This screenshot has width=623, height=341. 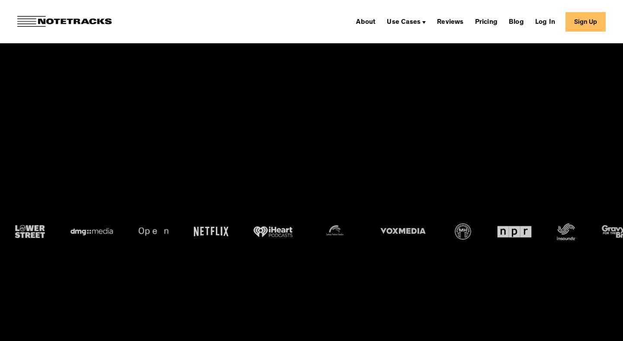 What do you see at coordinates (585, 22) in the screenshot?
I see `a: Sign Up` at bounding box center [585, 22].